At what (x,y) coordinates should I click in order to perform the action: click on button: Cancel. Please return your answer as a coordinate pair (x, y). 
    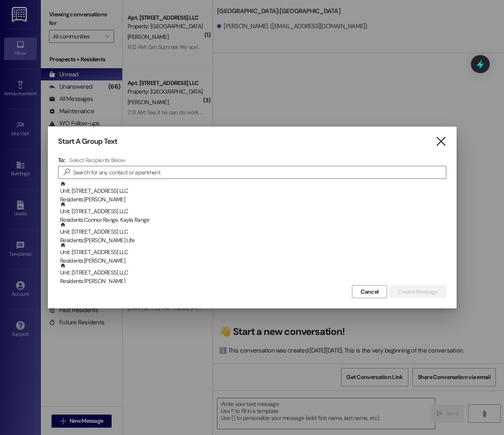
    Looking at the image, I should click on (369, 291).